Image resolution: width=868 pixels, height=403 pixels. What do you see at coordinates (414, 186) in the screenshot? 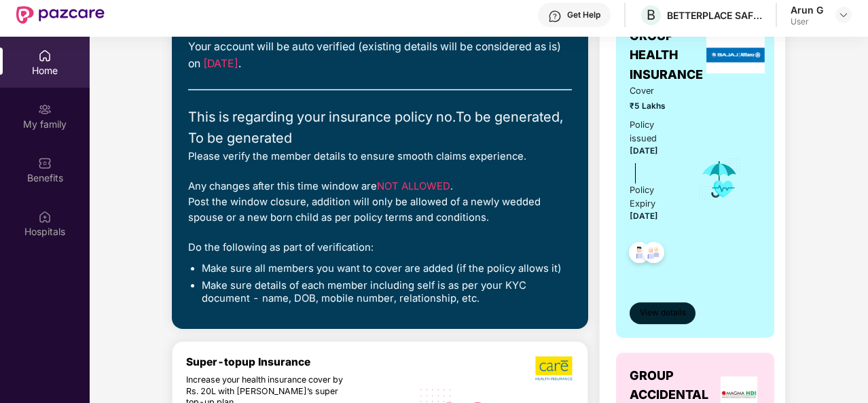
I see `span: NOT ALLOWED` at bounding box center [414, 186].